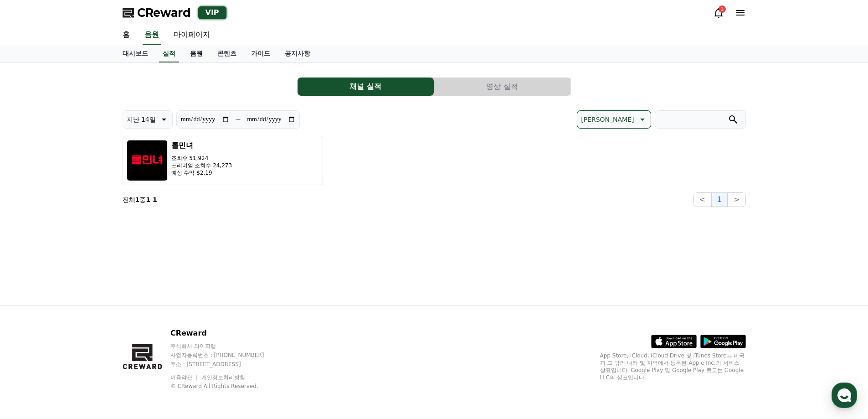  I want to click on img: 롤민녀, so click(148, 161).